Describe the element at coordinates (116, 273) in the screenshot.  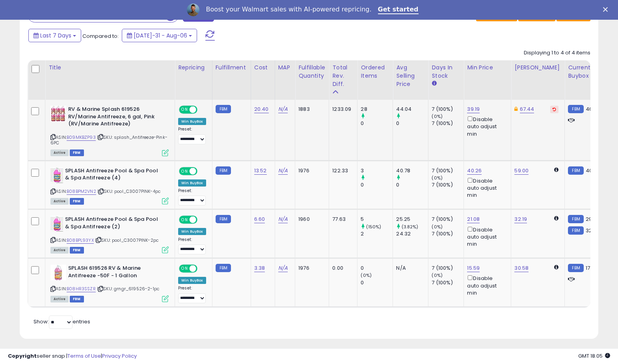
I see `b: SPLASH 619526 RV & Marine Antifreeze -50F - 1 Gallon` at that location.